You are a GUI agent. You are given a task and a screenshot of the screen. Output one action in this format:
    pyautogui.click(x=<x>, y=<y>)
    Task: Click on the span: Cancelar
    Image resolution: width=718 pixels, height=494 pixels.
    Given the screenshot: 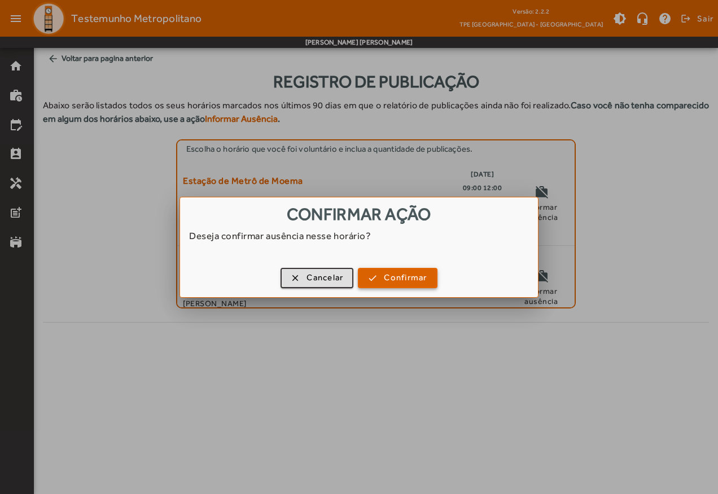 What is the action you would take?
    pyautogui.click(x=324, y=278)
    